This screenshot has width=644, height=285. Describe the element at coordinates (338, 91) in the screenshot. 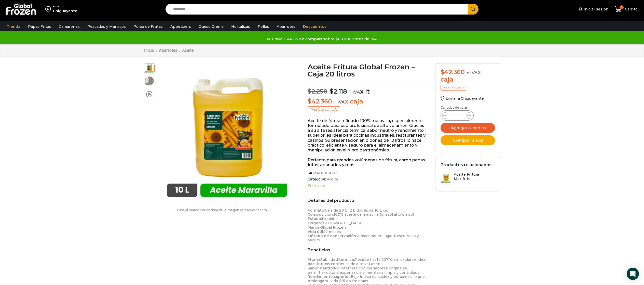

I see `bdi: 2.118` at that location.